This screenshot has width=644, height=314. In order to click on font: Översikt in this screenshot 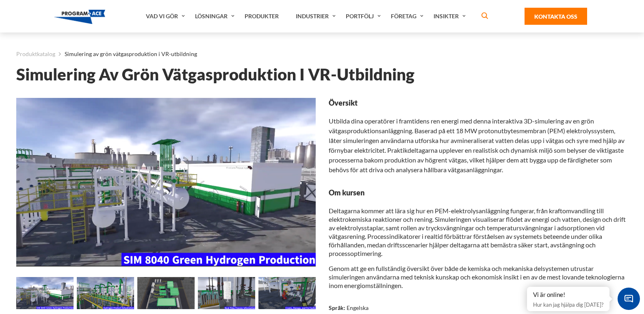, I will do `click(343, 103)`.